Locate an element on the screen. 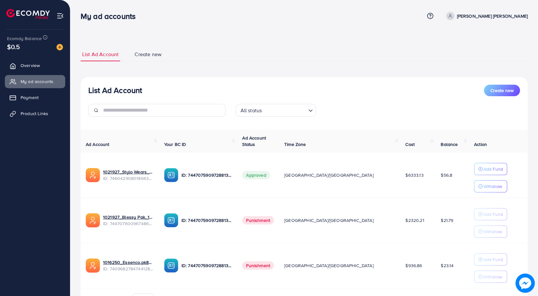 The height and width of the screenshot is (296, 538). img: logo is located at coordinates (28, 14).